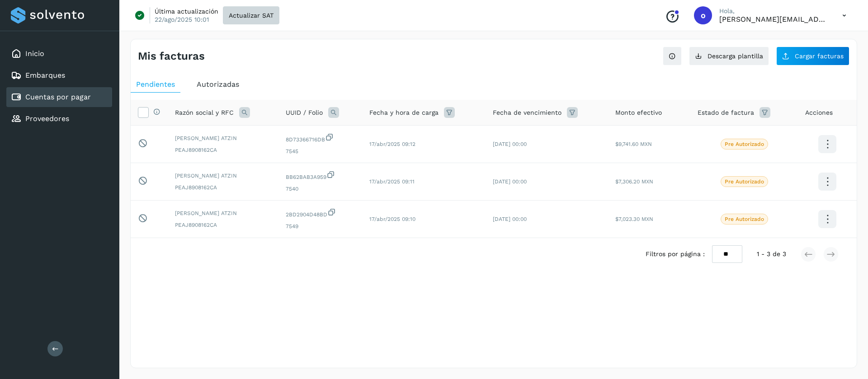 This screenshot has width=868, height=379. I want to click on span: 1 - 3 de 3, so click(771, 254).